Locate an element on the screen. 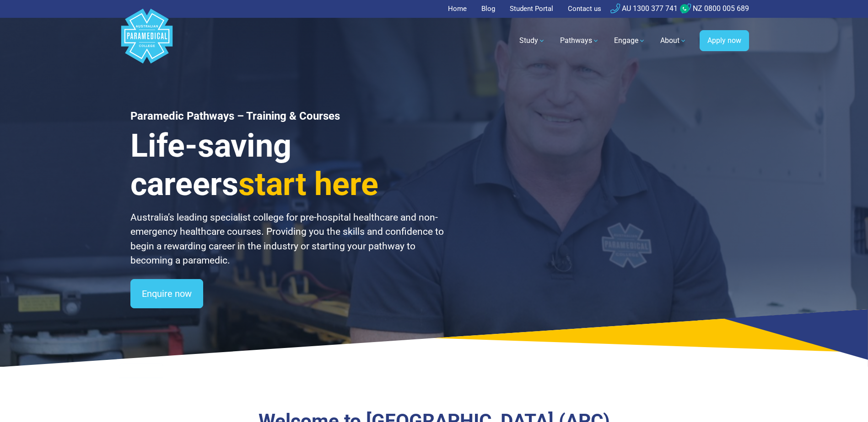 This screenshot has height=422, width=868. a: Pathways is located at coordinates (580, 40).